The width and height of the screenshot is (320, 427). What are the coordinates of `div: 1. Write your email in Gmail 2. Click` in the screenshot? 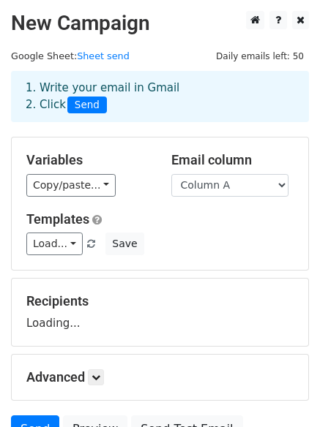 It's located at (159, 97).